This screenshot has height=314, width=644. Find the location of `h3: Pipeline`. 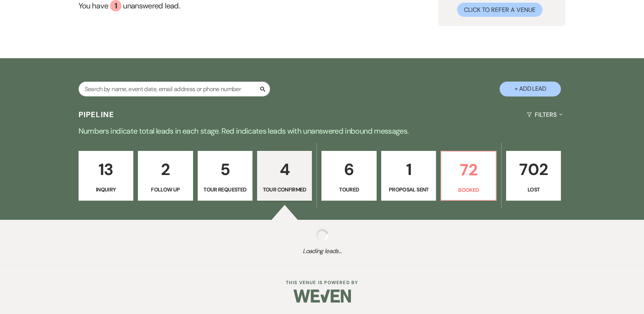

h3: Pipeline is located at coordinates (96, 114).